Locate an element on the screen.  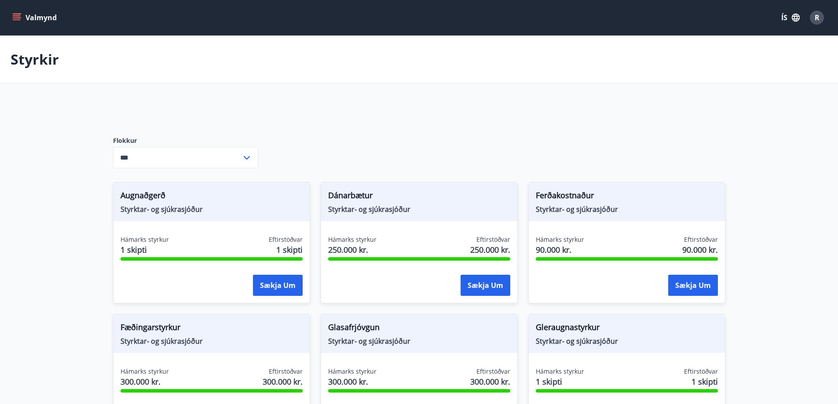
span: Fæðingarstyrkur is located at coordinates (212, 329).